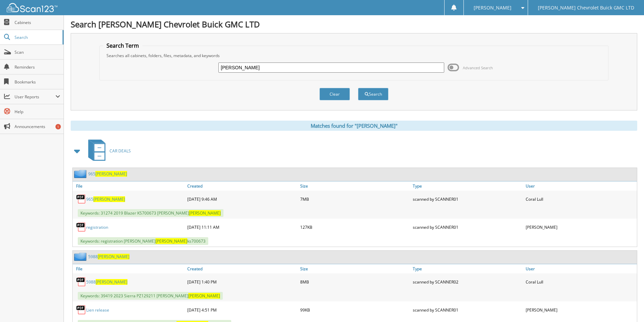  I want to click on legend: Search Term, so click(123, 45).